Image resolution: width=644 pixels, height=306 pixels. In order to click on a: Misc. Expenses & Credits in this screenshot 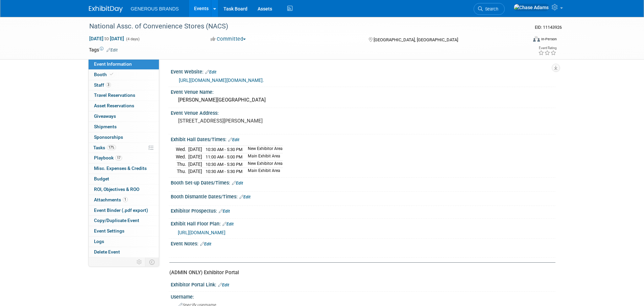, I will do `click(124, 169)`.